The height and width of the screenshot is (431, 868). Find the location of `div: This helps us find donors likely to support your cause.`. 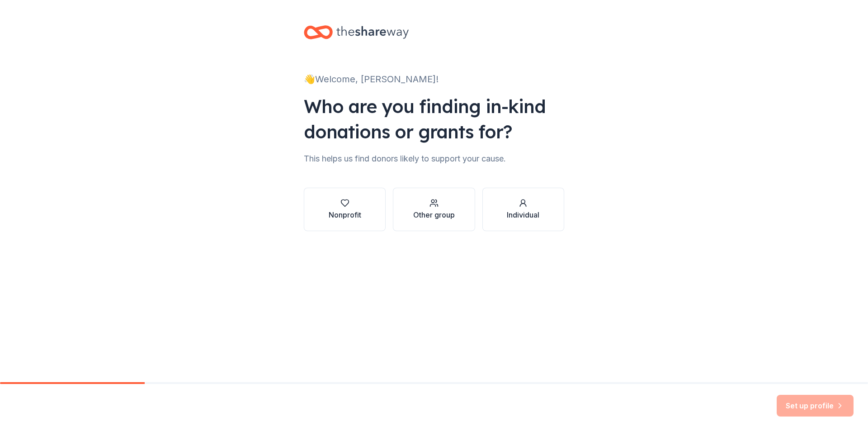

div: This helps us find donors likely to support your cause. is located at coordinates (434, 158).